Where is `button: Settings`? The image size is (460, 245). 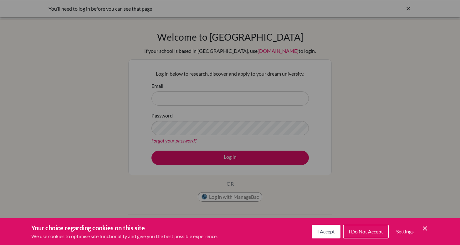
button: Settings is located at coordinates (405, 232).